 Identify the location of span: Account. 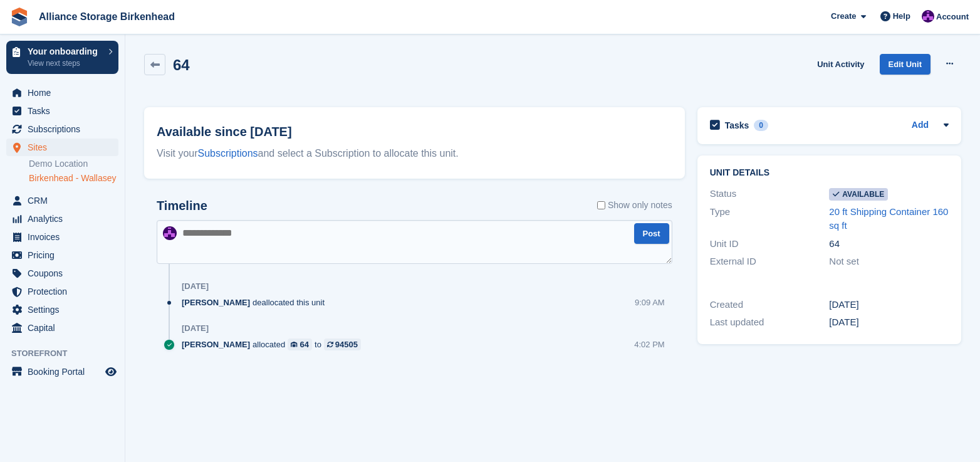
(952, 17).